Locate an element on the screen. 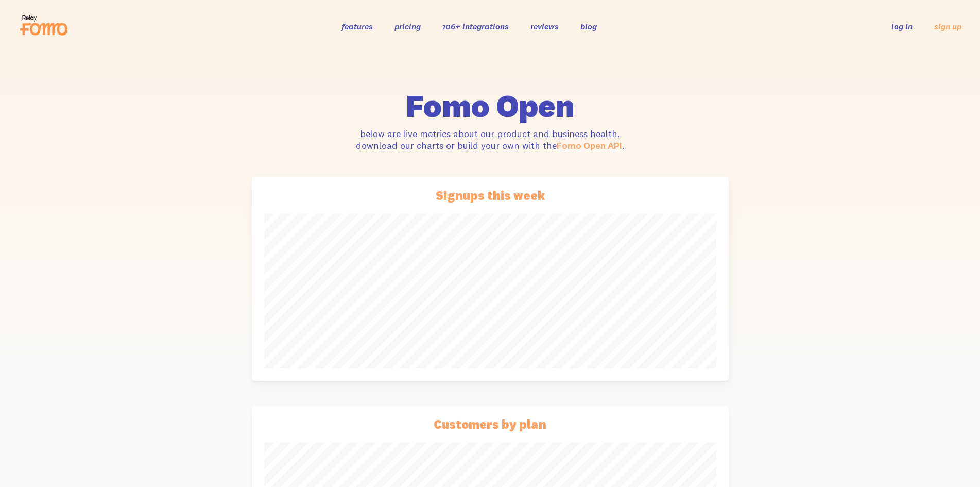  p: below are live metrics about our product and business health. download our charts or build your o... is located at coordinates (490, 139).